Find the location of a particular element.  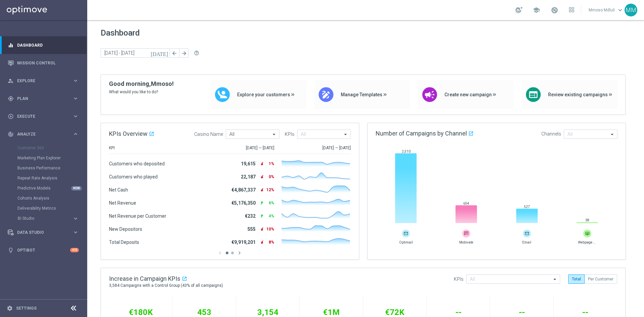

span: Data Studio is located at coordinates (45, 232).